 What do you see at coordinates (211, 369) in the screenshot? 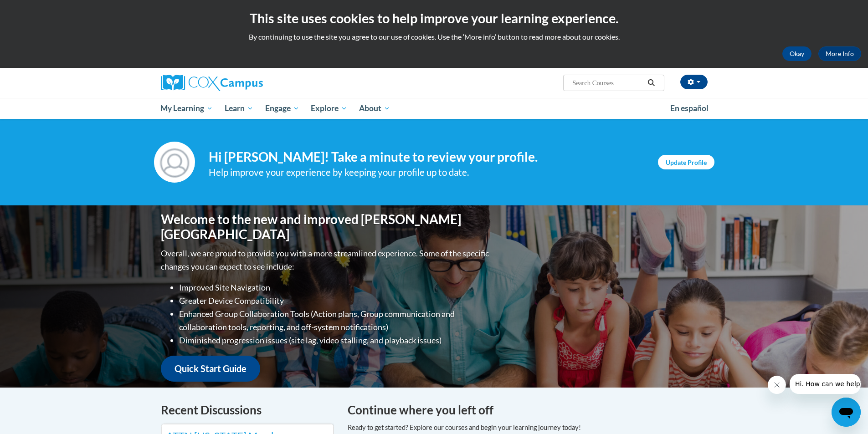
I see `a: Quick Start Guide` at bounding box center [211, 369].